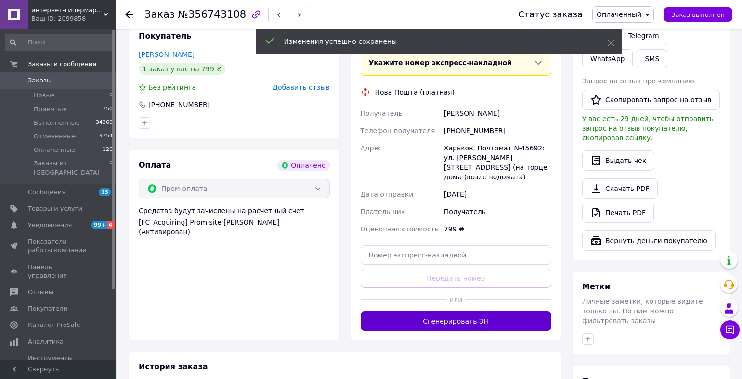 The width and height of the screenshot is (742, 379). What do you see at coordinates (105, 192) in the screenshot?
I see `span: 13` at bounding box center [105, 192].